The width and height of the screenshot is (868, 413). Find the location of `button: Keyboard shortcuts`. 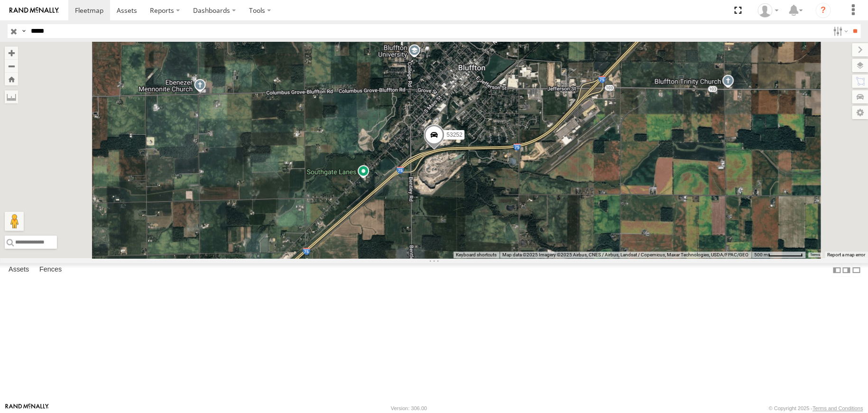

button: Keyboard shortcuts is located at coordinates (476, 255).